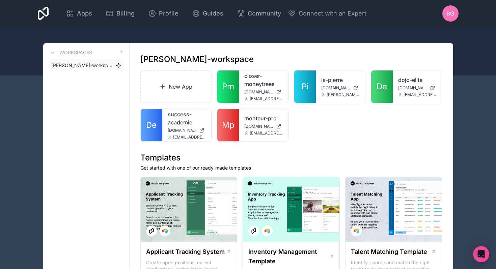 The height and width of the screenshot is (269, 496). Describe the element at coordinates (263, 80) in the screenshot. I see `a: closer-moneytrees` at that location.